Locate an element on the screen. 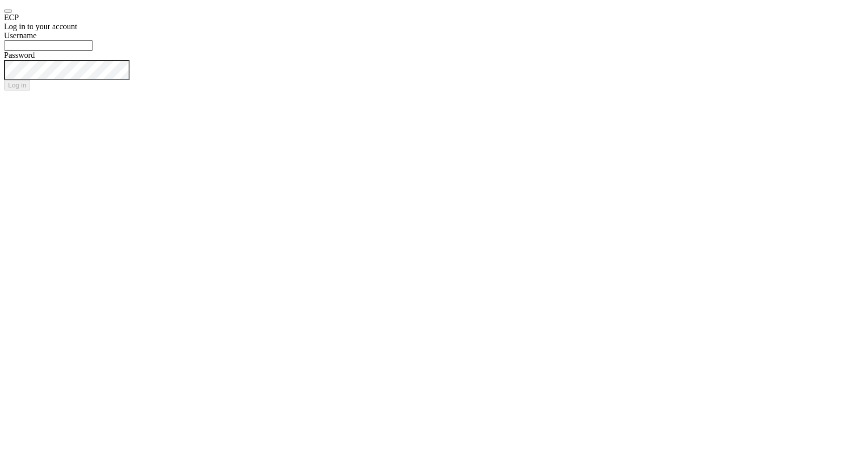 This screenshot has height=467, width=868. div: Log in is located at coordinates (17, 84).